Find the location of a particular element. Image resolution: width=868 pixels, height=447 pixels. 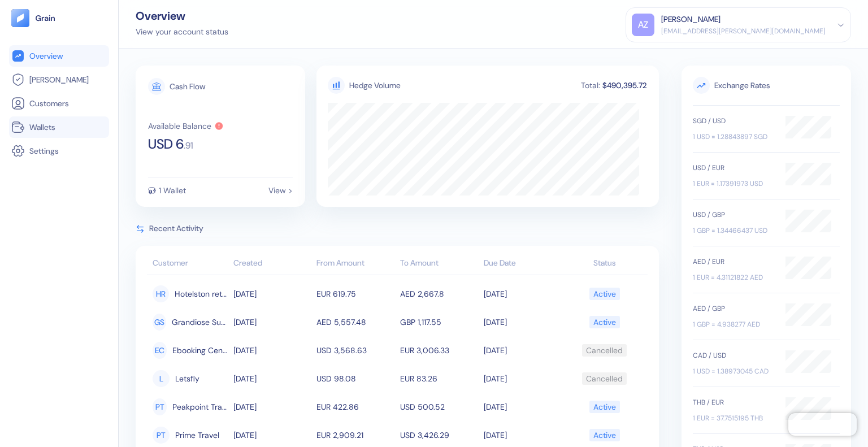

div: Overview is located at coordinates (182, 16).